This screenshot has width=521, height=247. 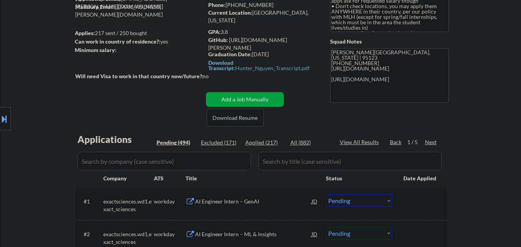 What do you see at coordinates (222, 65) in the screenshot?
I see `strong: Download Transcript:` at bounding box center [222, 65].